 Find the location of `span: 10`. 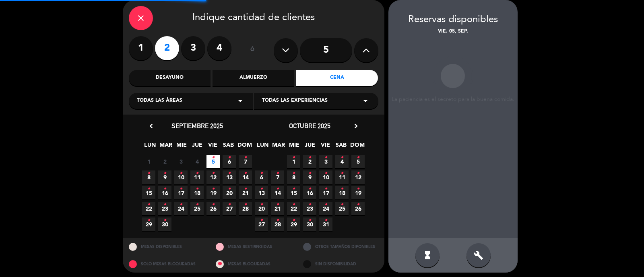

span: 10 is located at coordinates (326, 177).